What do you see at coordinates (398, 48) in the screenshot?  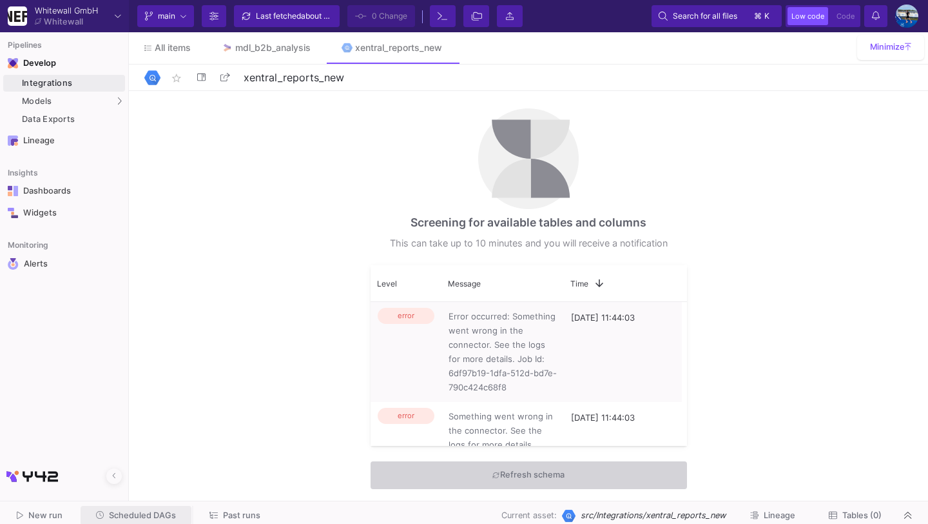 I see `div: xentral_reports_new` at bounding box center [398, 48].